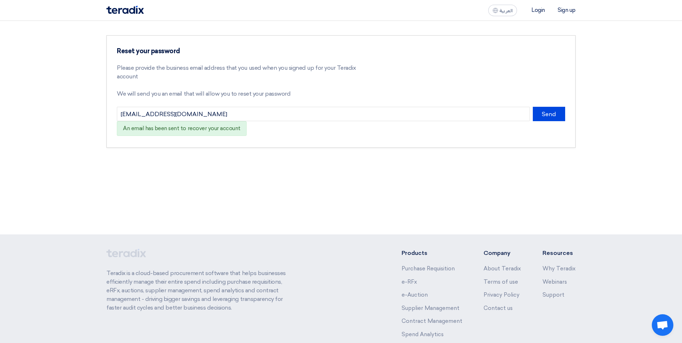 This screenshot has width=682, height=343. Describe the element at coordinates (125, 10) in the screenshot. I see `img: Teradix logo` at that location.